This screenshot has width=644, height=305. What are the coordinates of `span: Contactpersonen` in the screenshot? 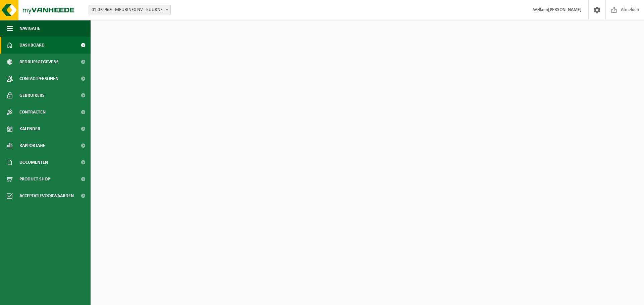 It's located at (39, 79).